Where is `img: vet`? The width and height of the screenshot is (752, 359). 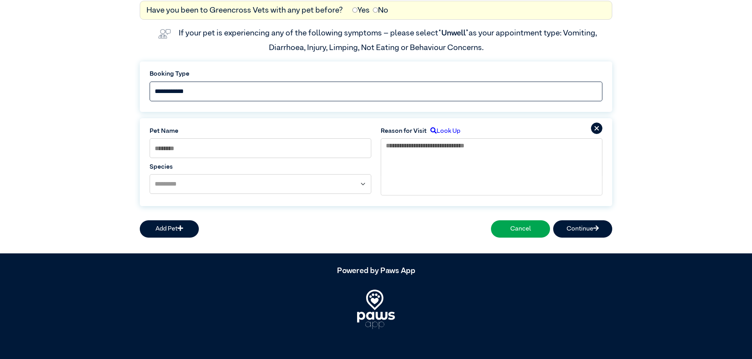 img: vet is located at coordinates (165, 34).